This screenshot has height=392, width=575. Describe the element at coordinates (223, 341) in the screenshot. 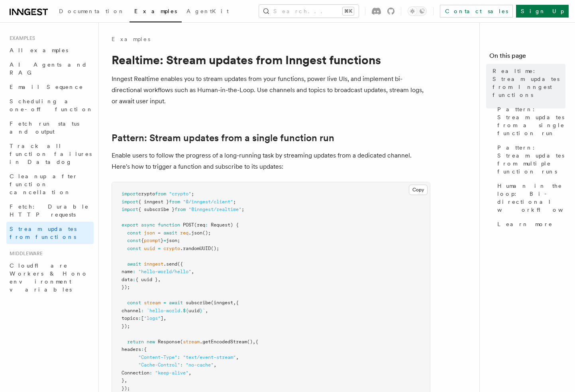

I see `span: .getEncodedStream` at that location.